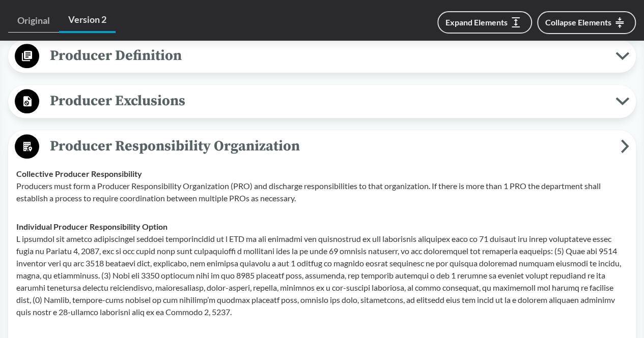 This screenshot has height=338, width=644. What do you see at coordinates (485, 22) in the screenshot?
I see `button: Expand Elements` at bounding box center [485, 22].